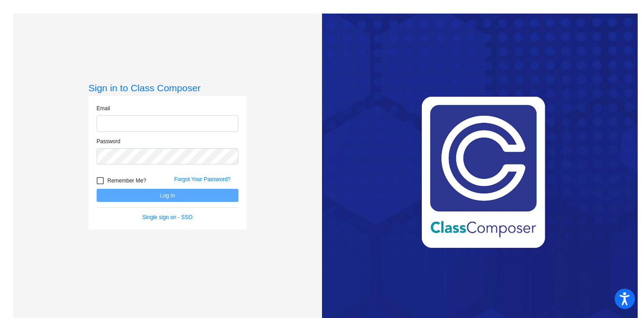  What do you see at coordinates (202, 179) in the screenshot?
I see `a: Forgot Your Password?` at bounding box center [202, 179].